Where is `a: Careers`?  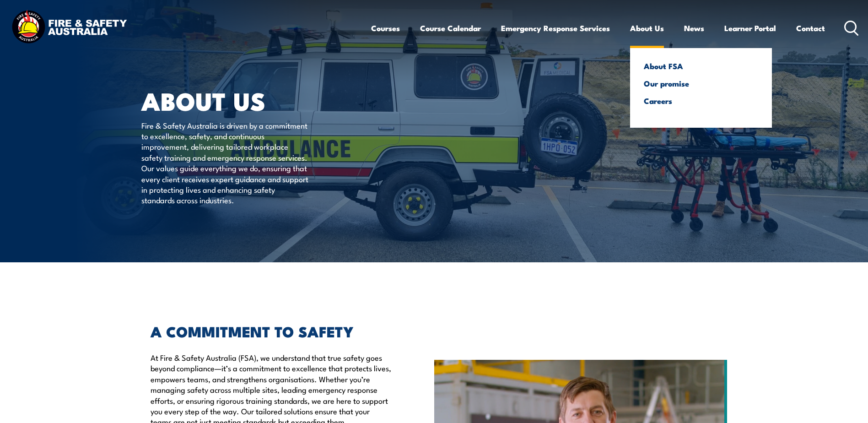 a: Careers is located at coordinates (701, 101).